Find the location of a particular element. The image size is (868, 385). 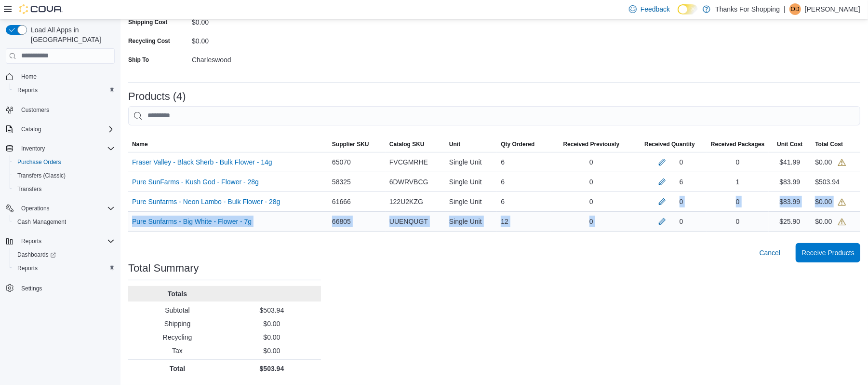

span: Unit is located at coordinates (455, 144).